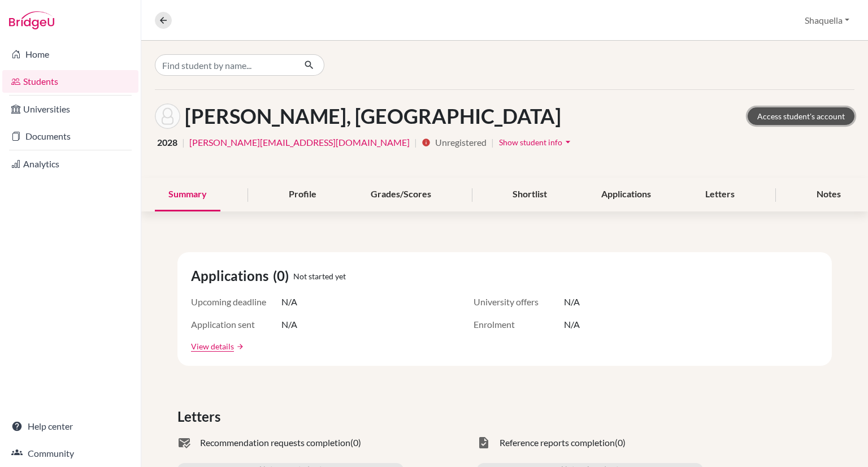 The height and width of the screenshot is (467, 868). I want to click on div: Letters, so click(720, 195).